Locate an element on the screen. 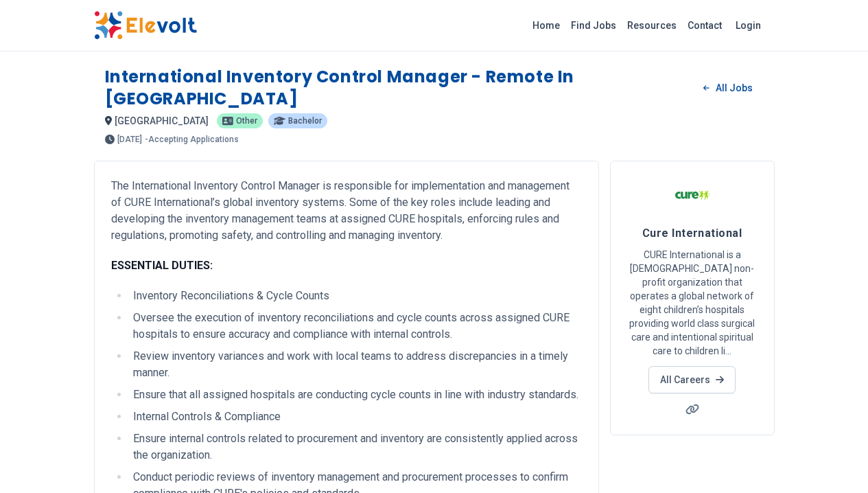 The image size is (868, 493). p: The International Inventory Control Manager is responsible for implementation and management of C... is located at coordinates (347, 211).